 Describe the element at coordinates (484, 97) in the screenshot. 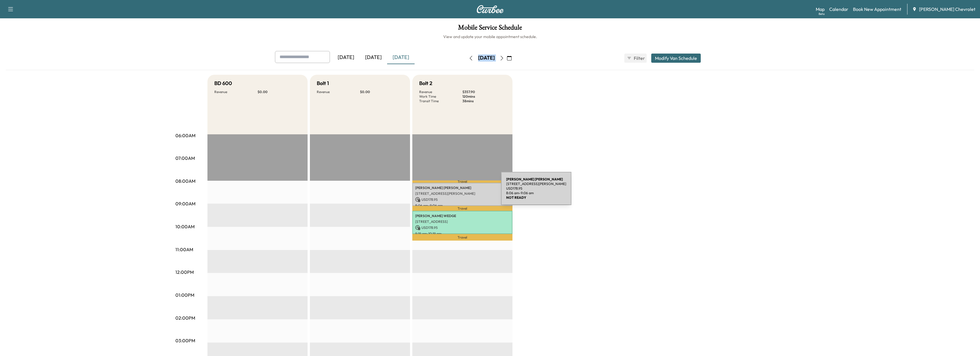

I see `p: 120 mins` at that location.